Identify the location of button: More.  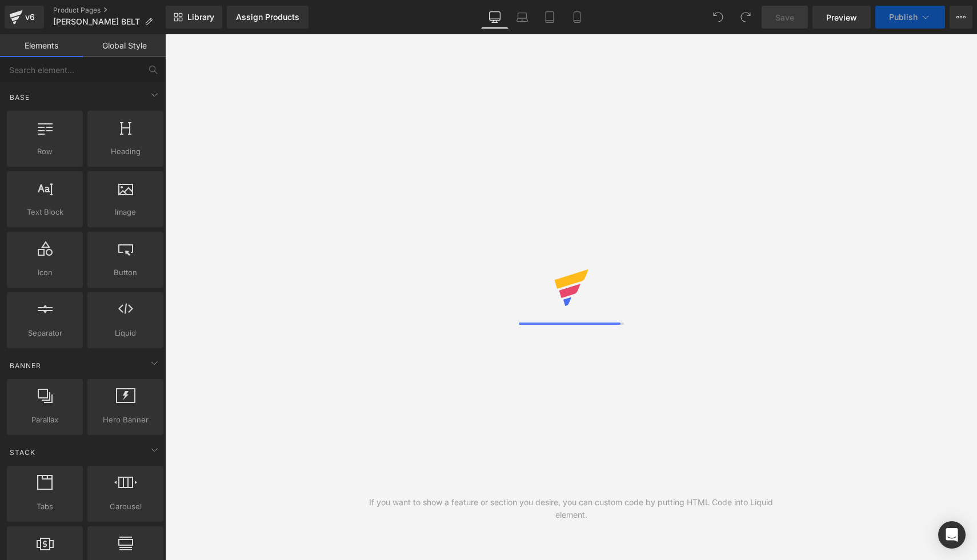
(961, 17).